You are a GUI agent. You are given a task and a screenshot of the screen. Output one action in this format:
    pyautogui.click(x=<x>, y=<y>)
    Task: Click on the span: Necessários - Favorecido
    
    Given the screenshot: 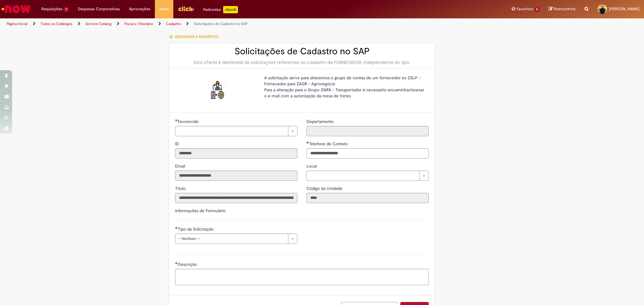 What is the action you would take?
    pyautogui.click(x=189, y=121)
    